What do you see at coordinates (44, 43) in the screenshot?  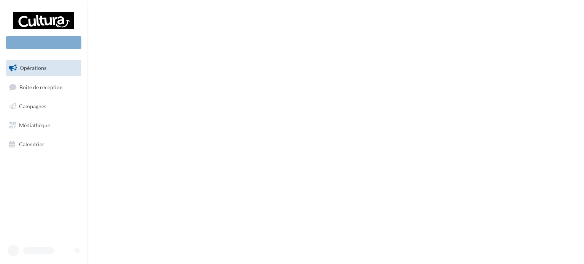 I see `div: Nouvelle campagne` at bounding box center [44, 43].